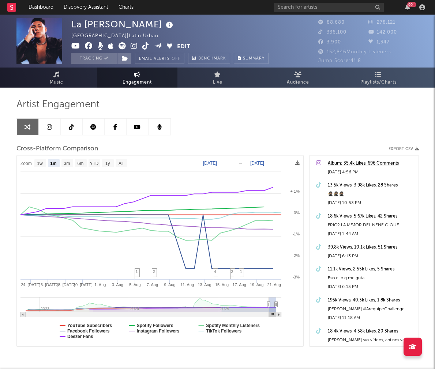 The image size is (435, 369). Describe the element at coordinates (80, 337) in the screenshot. I see `text: Deezer Fans` at that location.